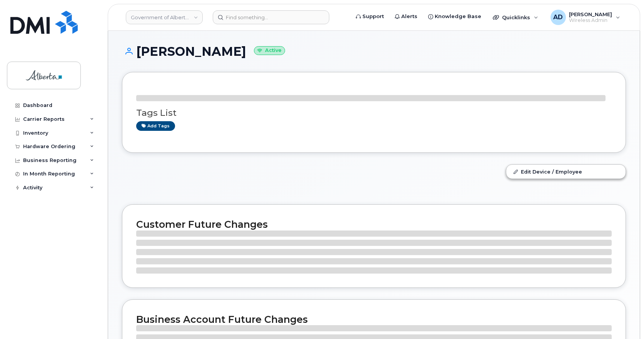 This screenshot has width=644, height=339. Describe the element at coordinates (374, 224) in the screenshot. I see `h2: Customer Future Changes` at that location.